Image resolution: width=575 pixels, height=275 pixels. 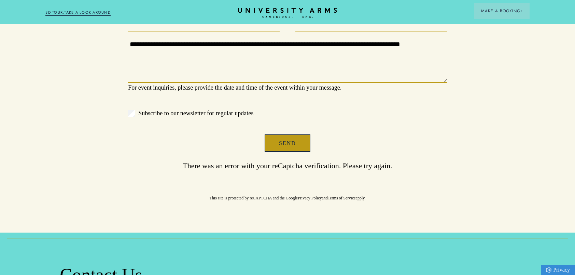 I want to click on button: Send, so click(x=288, y=143).